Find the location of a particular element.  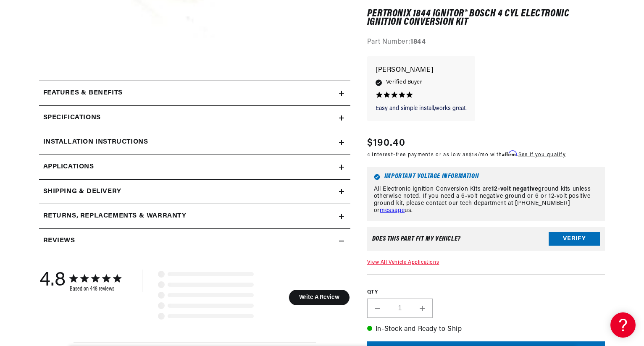

div: Part Number: is located at coordinates (486, 43).